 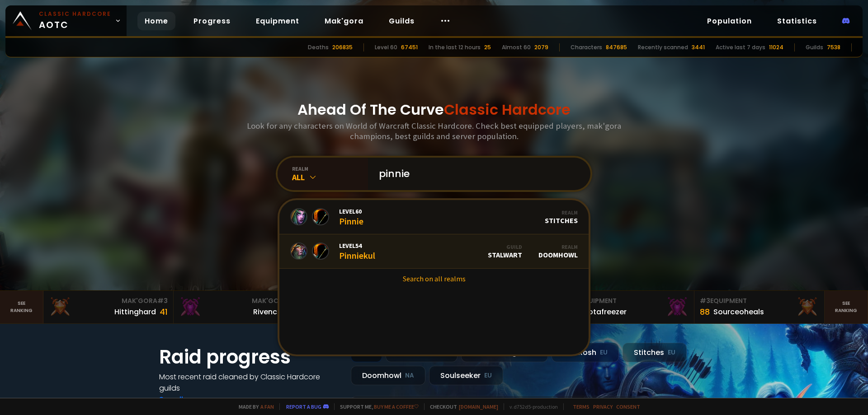 What do you see at coordinates (814, 48) in the screenshot?
I see `div: Guilds` at bounding box center [814, 48].